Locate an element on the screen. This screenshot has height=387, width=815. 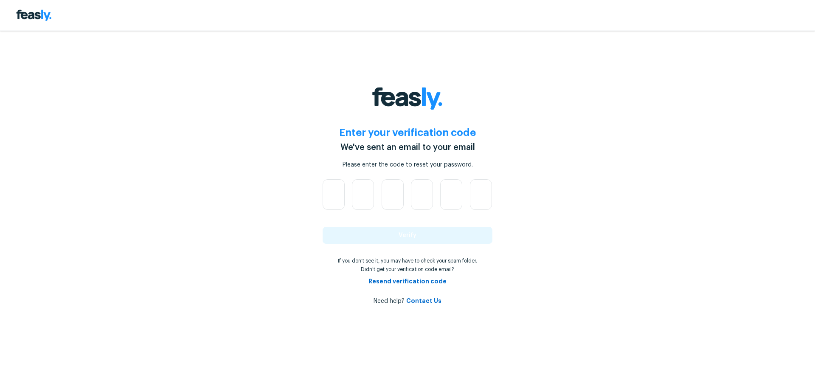
p: Didn't get your verification code email? is located at coordinates (407, 269).